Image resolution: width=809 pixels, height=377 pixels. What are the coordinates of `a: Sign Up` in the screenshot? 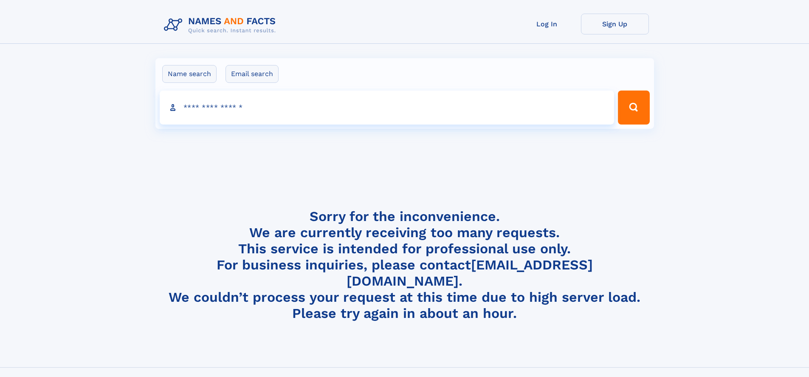 It's located at (615, 24).